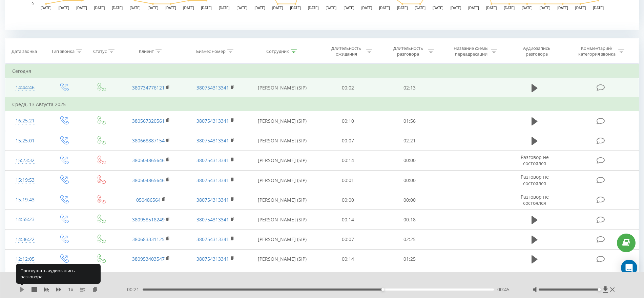  Describe the element at coordinates (471, 51) in the screenshot. I see `div: Название схемы переадресации` at that location.